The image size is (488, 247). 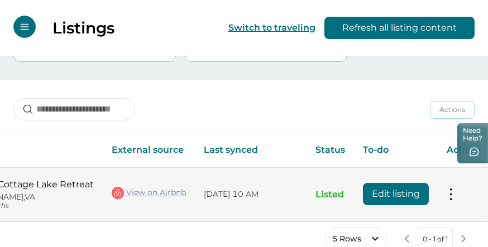 What do you see at coordinates (435, 240) in the screenshot?
I see `p: 0 - 1 of 1` at bounding box center [435, 240].